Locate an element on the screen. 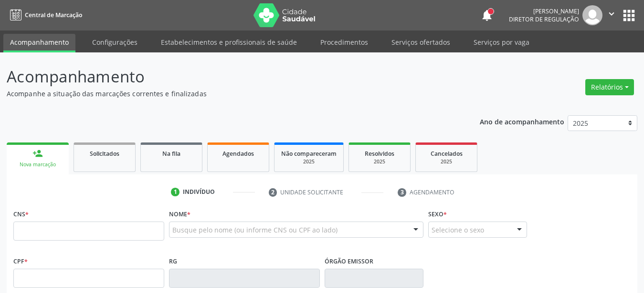  span: Agendados is located at coordinates (238, 154).